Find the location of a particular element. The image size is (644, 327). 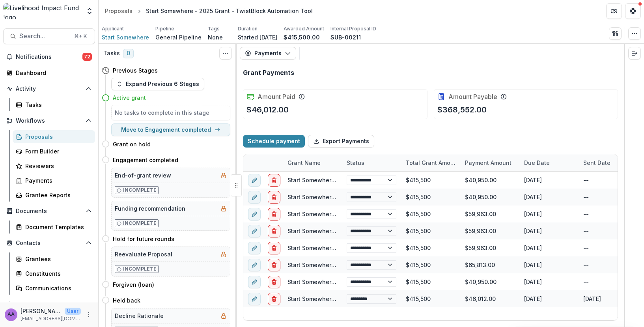

button: Notifications72 is located at coordinates (49, 57).